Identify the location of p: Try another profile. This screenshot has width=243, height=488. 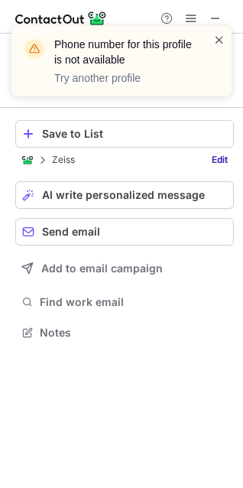
(125, 78).